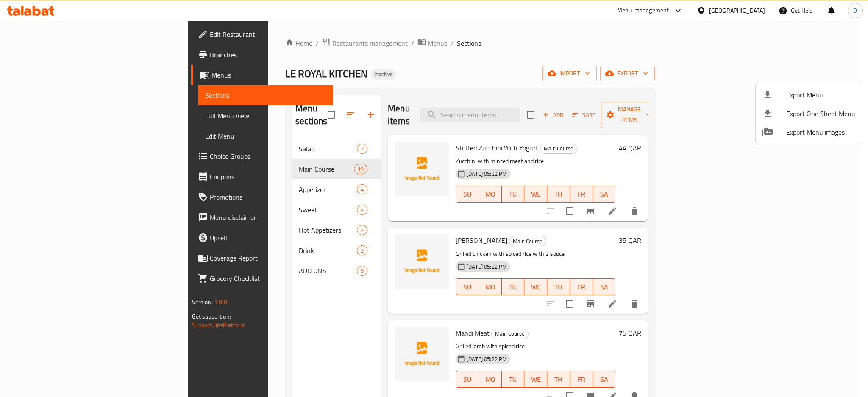 The image size is (868, 397). I want to click on span: Export One Sheet Menu, so click(820, 114).